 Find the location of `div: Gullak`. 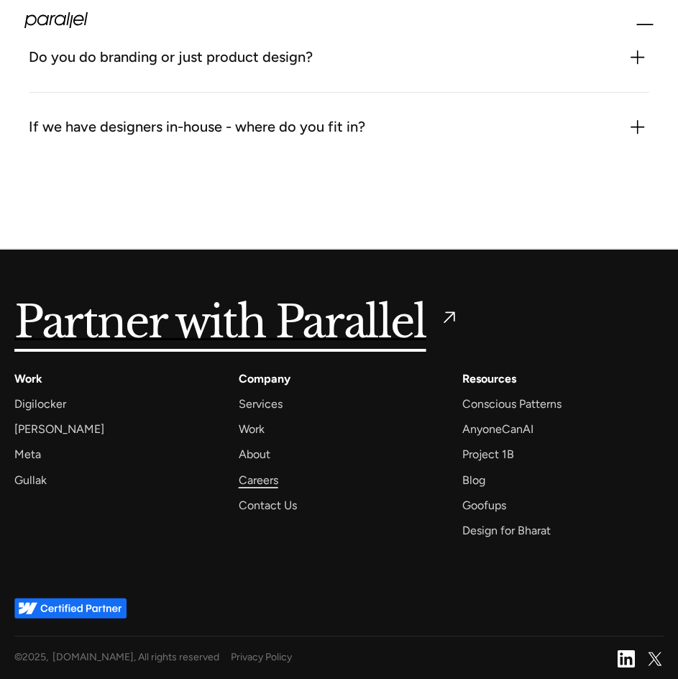

div: Gullak is located at coordinates (30, 479).